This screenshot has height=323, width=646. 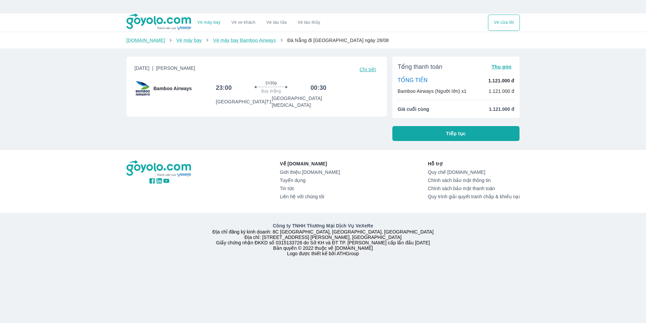 What do you see at coordinates (368, 70) in the screenshot?
I see `span: Chi tiết` at bounding box center [368, 70].